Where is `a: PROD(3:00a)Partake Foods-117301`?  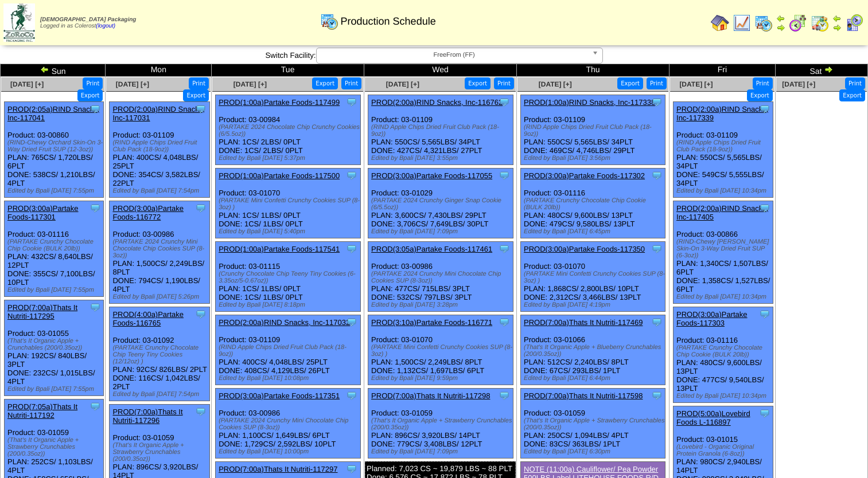 a: PROD(3:00a)Partake Foods-117301 is located at coordinates (43, 213).